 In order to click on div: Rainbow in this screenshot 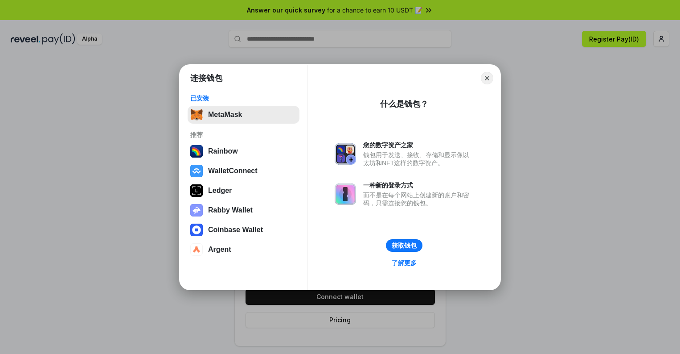, I will do `click(223, 151)`.